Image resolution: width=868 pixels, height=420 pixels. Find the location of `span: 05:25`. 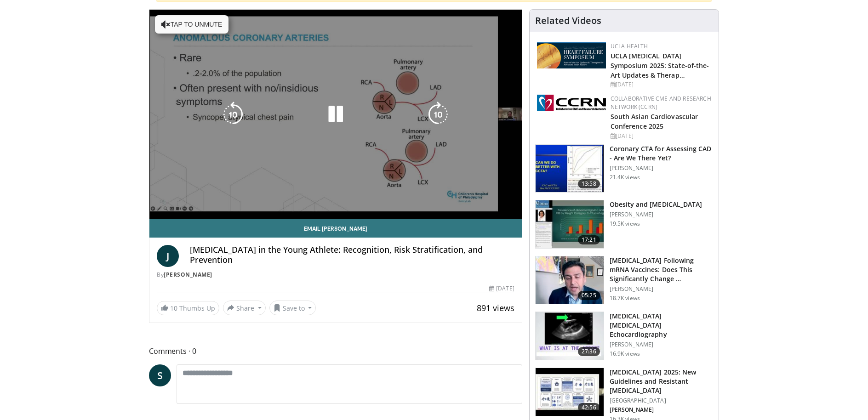

span: 05:25 is located at coordinates (588, 296).